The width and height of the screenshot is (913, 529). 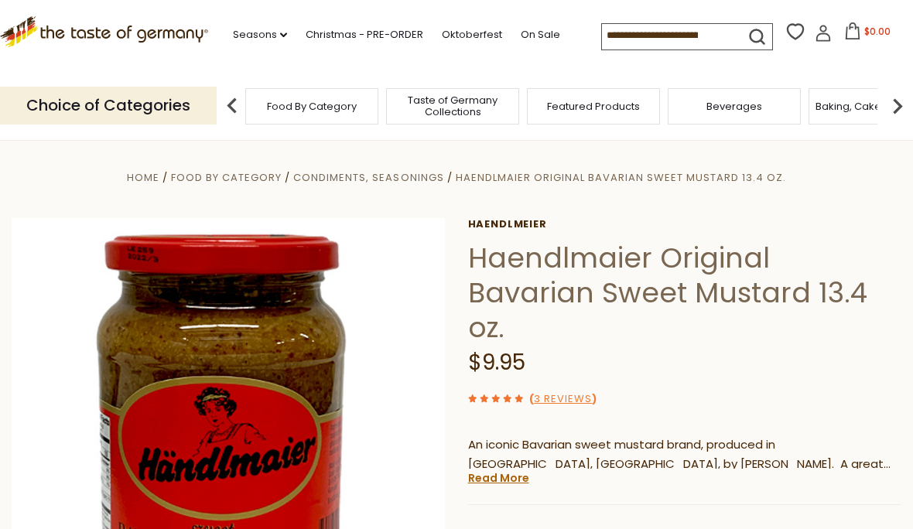 What do you see at coordinates (472, 35) in the screenshot?
I see `a: Oktoberfest` at bounding box center [472, 35].